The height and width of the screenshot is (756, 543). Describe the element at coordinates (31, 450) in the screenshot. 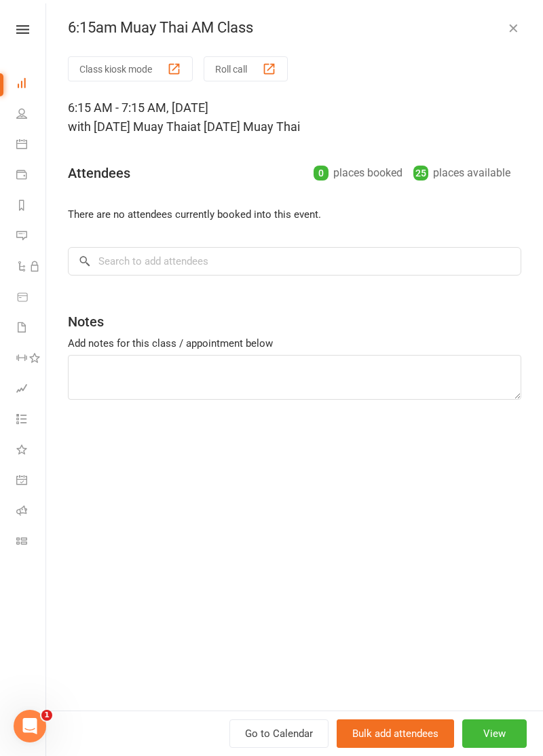

I see `a: What's New` at that location.